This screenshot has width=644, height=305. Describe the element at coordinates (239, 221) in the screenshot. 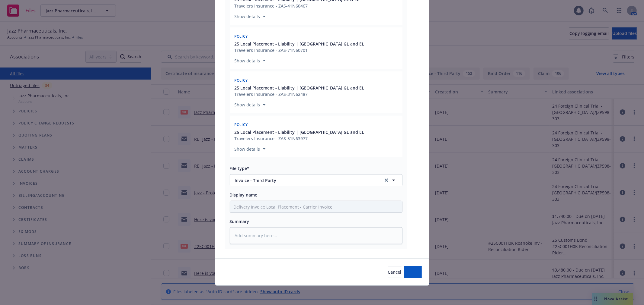

I see `span: Summary` at that location.